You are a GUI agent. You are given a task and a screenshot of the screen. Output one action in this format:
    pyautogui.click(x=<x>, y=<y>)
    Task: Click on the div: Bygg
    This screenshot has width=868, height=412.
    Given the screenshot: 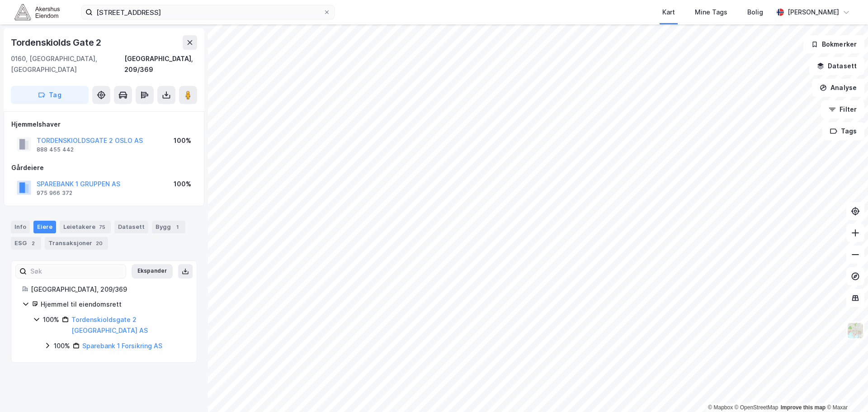 What is the action you would take?
    pyautogui.click(x=169, y=227)
    